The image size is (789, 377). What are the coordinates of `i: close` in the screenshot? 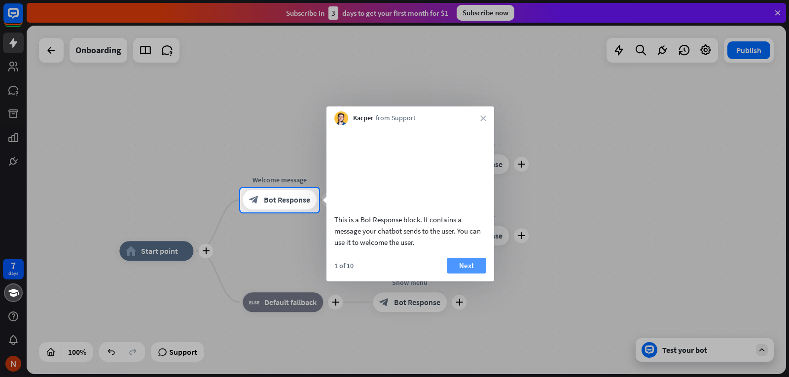 It's located at (483, 118).